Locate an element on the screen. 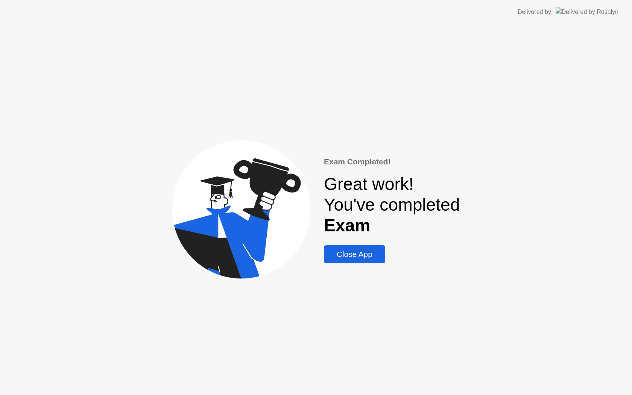 Image resolution: width=632 pixels, height=395 pixels. div: Exam Completed! is located at coordinates (392, 162).